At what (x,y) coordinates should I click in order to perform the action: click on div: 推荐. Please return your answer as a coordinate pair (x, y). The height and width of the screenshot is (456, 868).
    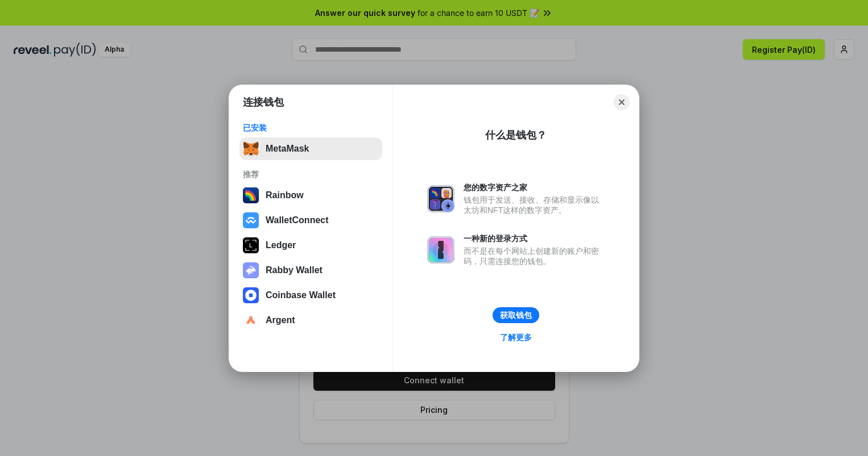
    Looking at the image, I should click on (311, 175).